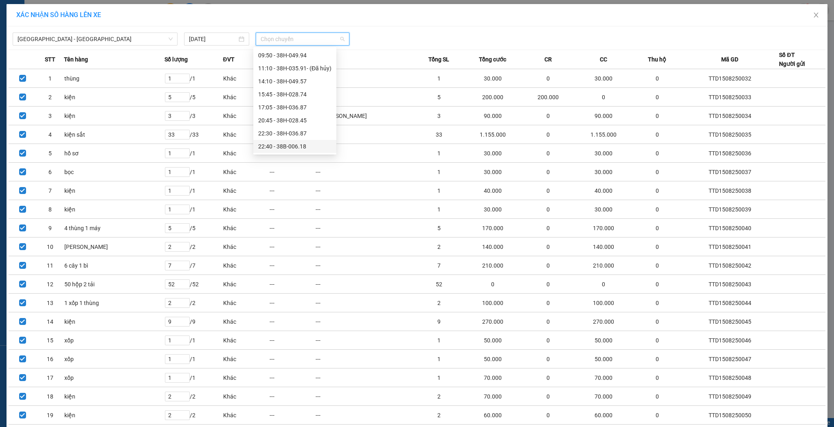 Image resolution: width=834 pixels, height=427 pixels. What do you see at coordinates (816, 15) in the screenshot?
I see `button: Close` at bounding box center [816, 15].